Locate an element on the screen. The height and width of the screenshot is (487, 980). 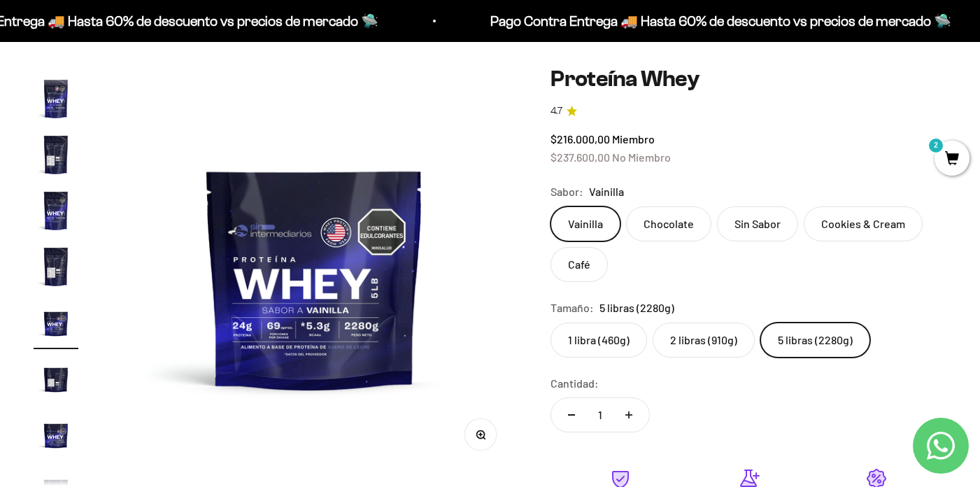
button: Ir al artículo 11 is located at coordinates (56, 380).